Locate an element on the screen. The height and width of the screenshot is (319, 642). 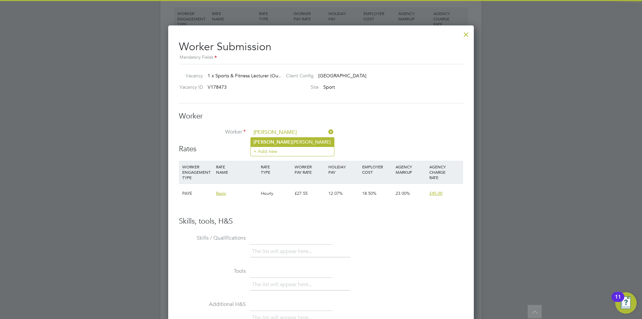
div: 11 is located at coordinates (618, 301).